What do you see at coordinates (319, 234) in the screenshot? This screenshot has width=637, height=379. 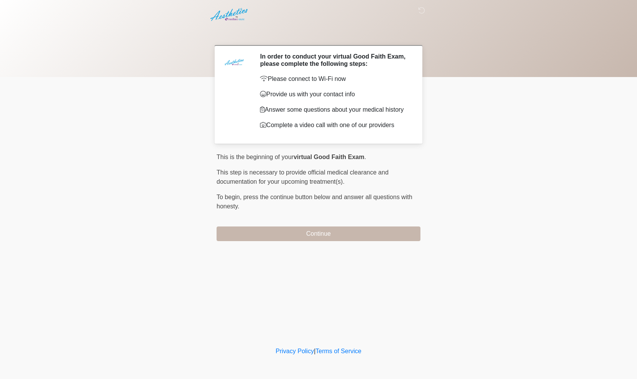 I see `button: Continue` at bounding box center [319, 234].